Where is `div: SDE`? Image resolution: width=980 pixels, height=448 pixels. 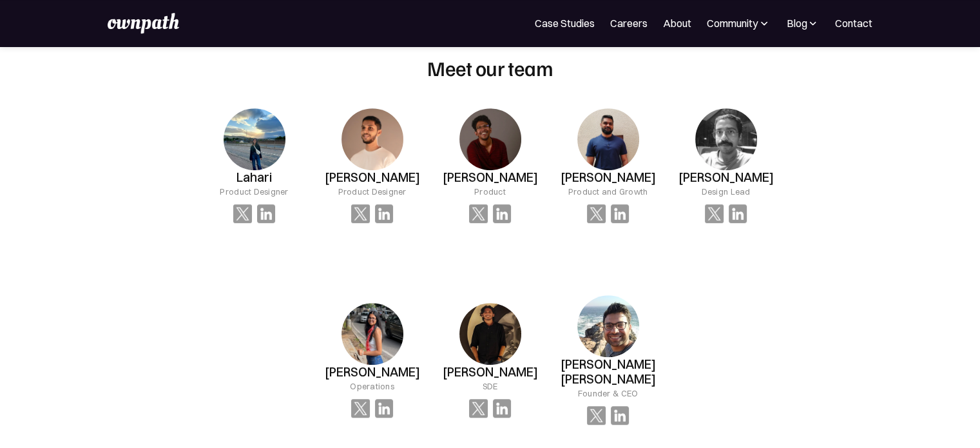
div: SDE is located at coordinates (491, 386).